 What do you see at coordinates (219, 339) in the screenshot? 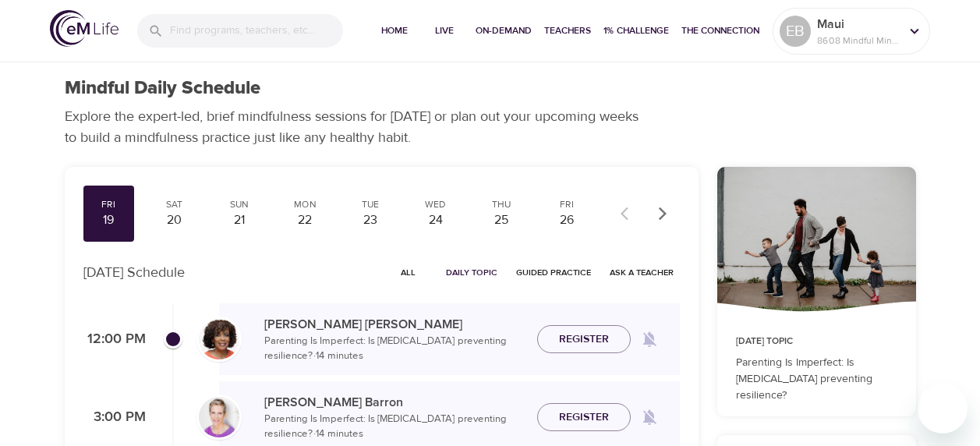
I see `img: Janet_Jackson-min.jpg` at bounding box center [219, 339].